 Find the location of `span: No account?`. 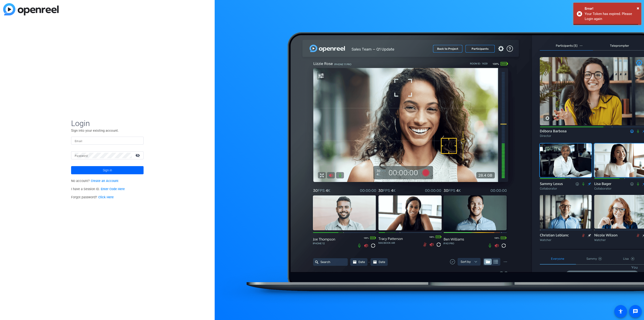

span: No account? is located at coordinates (95, 181).